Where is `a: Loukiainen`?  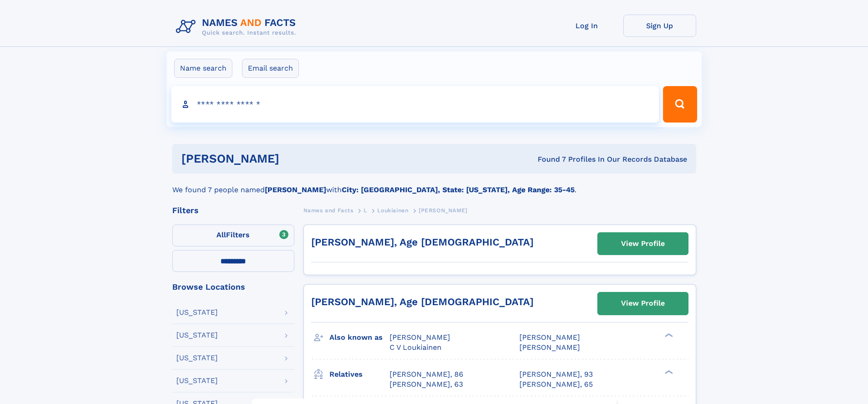
a: Loukiainen is located at coordinates (392, 210).